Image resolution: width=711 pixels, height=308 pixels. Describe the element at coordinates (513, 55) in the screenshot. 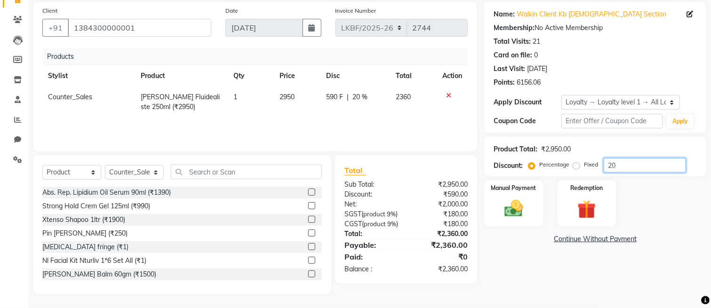

I see `div: Card on file:` at that location.